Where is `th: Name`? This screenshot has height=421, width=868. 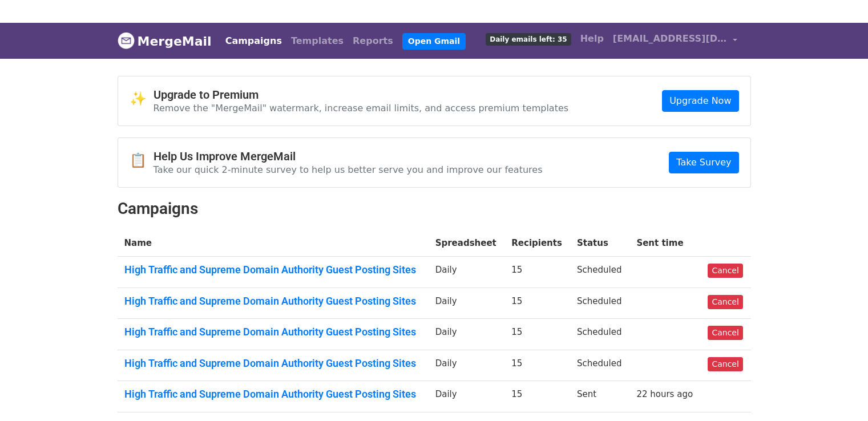 th: Name is located at coordinates (273, 243).